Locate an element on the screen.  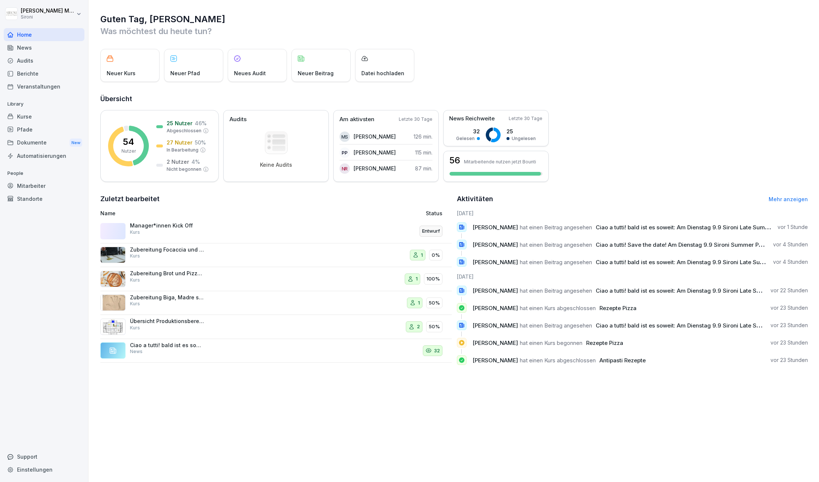
p: Sironi is located at coordinates (48, 17).